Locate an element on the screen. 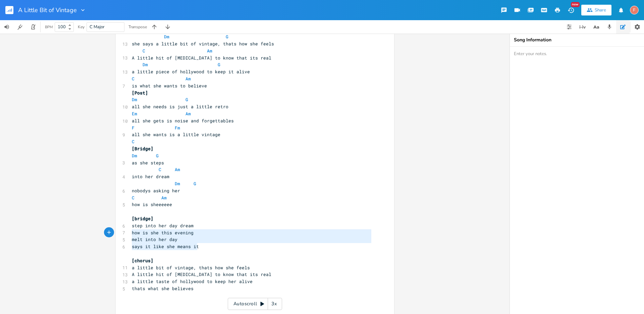 The image size is (644, 314). span: into her dream is located at coordinates (151, 176).